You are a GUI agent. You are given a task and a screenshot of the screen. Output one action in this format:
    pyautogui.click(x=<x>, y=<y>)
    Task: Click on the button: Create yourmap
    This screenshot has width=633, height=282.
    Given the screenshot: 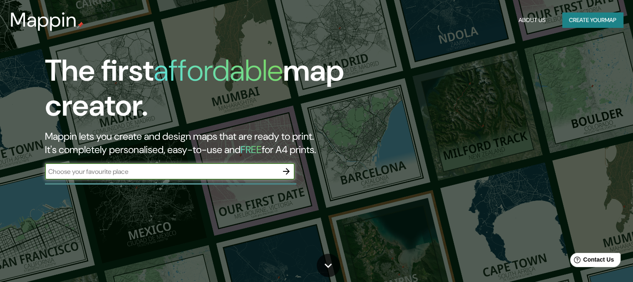 What is the action you would take?
    pyautogui.click(x=592, y=20)
    